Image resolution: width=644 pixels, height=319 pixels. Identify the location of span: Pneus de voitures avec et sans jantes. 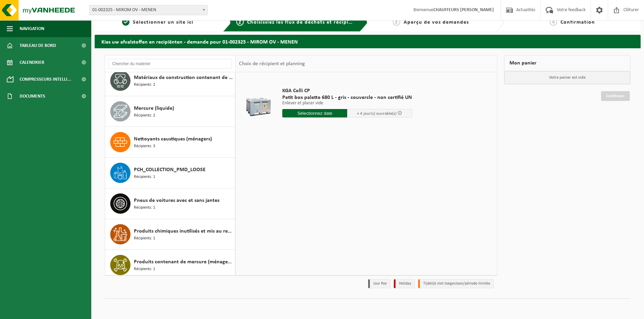
(177, 201).